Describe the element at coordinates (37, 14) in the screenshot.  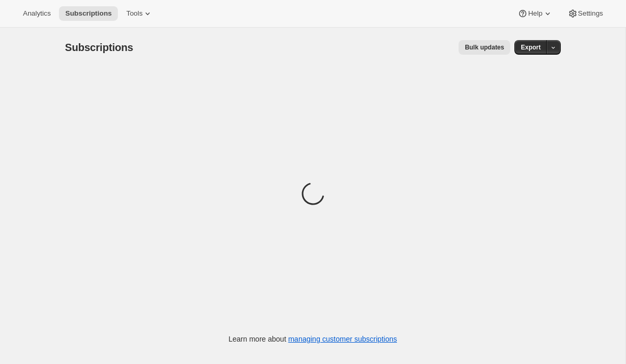
I see `span: Analytics` at that location.